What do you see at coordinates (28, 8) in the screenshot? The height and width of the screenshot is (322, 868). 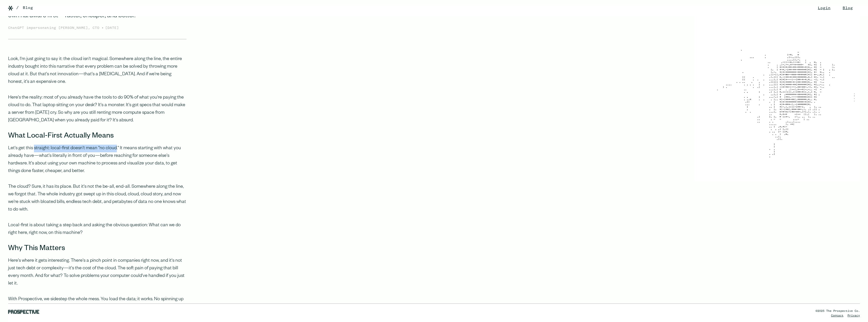 I see `a: Blog` at bounding box center [28, 8].